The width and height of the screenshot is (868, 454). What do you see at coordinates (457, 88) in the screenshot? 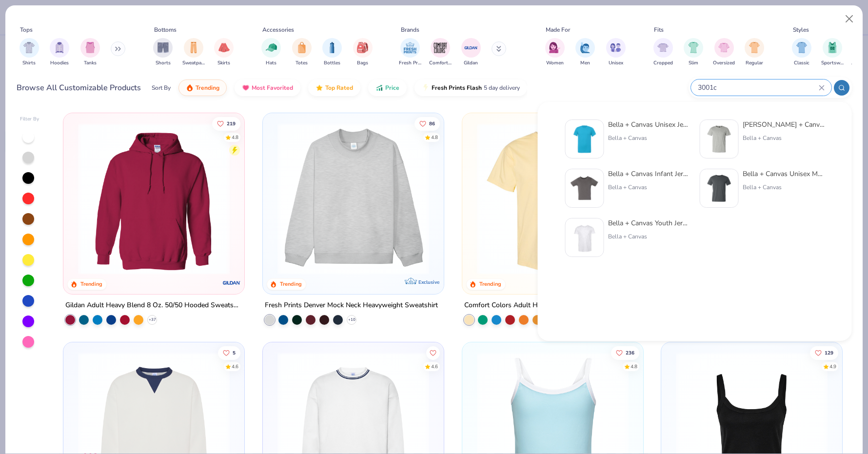
I see `span: Fresh Prints Flash` at bounding box center [457, 88].